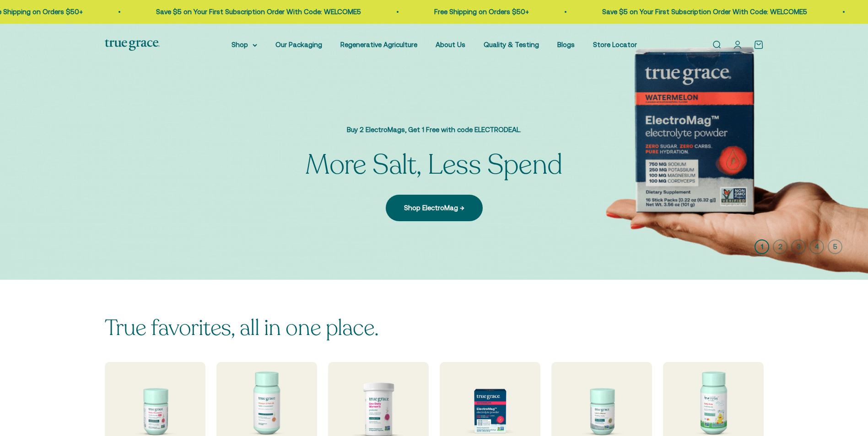 Image resolution: width=868 pixels, height=436 pixels. What do you see at coordinates (615, 44) in the screenshot?
I see `a: Store Locator` at bounding box center [615, 44].